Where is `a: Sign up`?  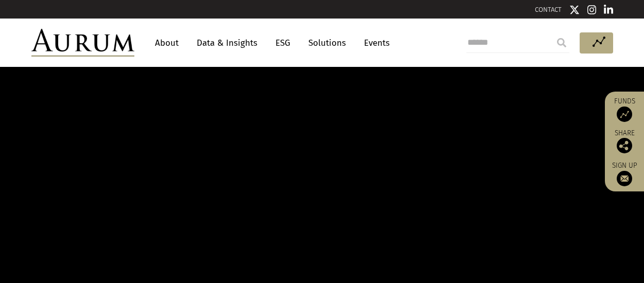 a: Sign up is located at coordinates (624, 173).